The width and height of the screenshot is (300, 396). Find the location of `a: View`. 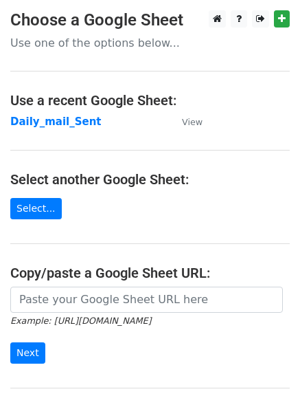

a: View is located at coordinates (185, 122).